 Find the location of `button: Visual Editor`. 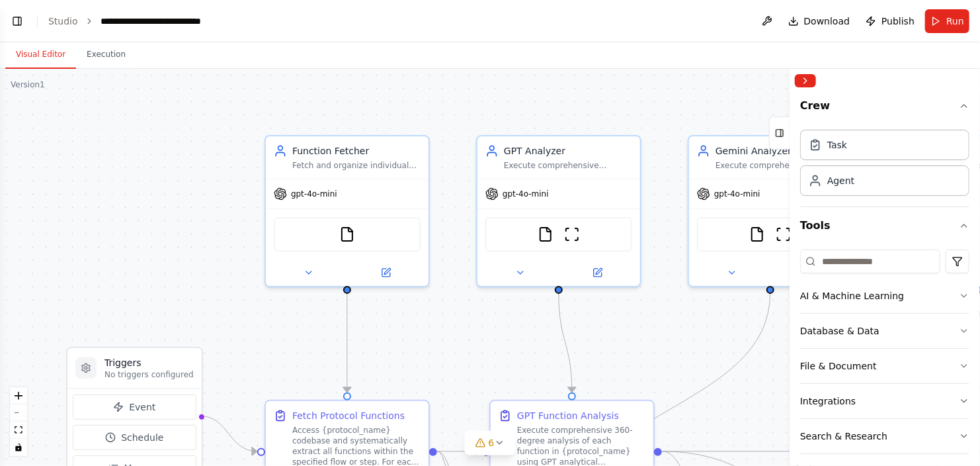

button: Visual Editor is located at coordinates (41, 55).